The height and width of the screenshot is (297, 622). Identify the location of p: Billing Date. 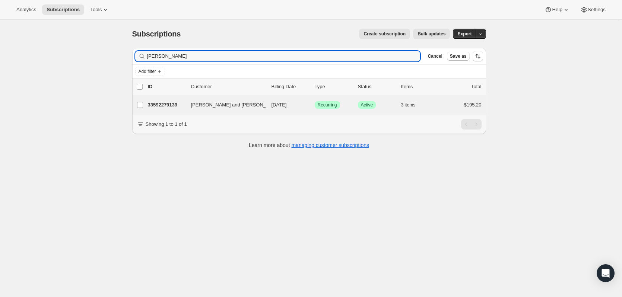
(290, 87).